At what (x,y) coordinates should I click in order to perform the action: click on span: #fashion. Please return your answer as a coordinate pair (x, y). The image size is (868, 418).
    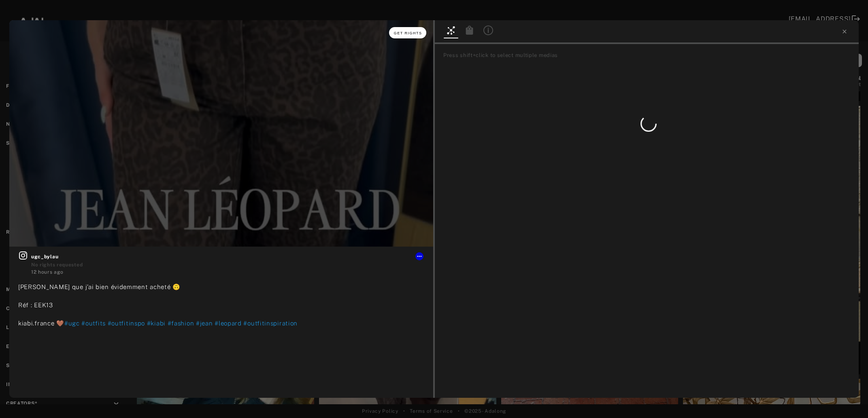
    Looking at the image, I should click on (181, 324).